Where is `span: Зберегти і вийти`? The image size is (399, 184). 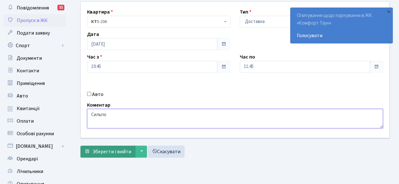 span: Зберегти і вийти is located at coordinates (112, 152).